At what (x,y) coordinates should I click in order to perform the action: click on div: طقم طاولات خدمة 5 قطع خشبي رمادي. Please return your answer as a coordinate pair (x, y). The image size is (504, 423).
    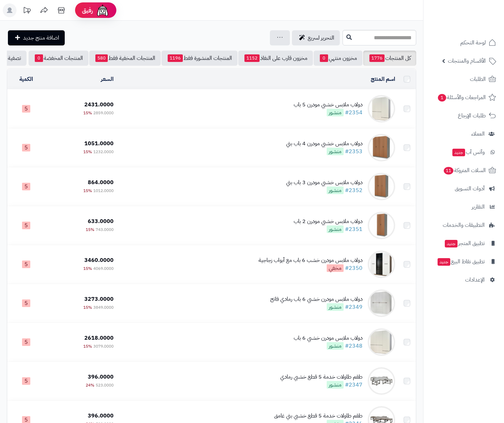
    Looking at the image, I should click on (321, 377).